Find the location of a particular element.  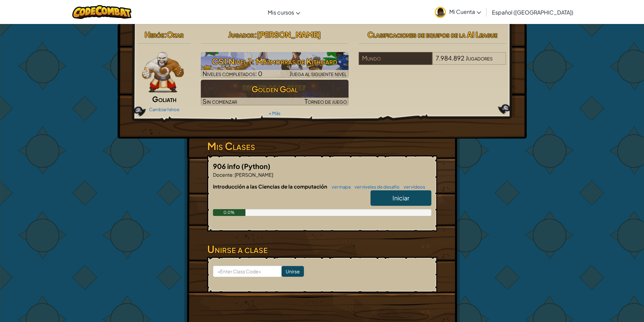

span: Okar is located at coordinates (175, 34).